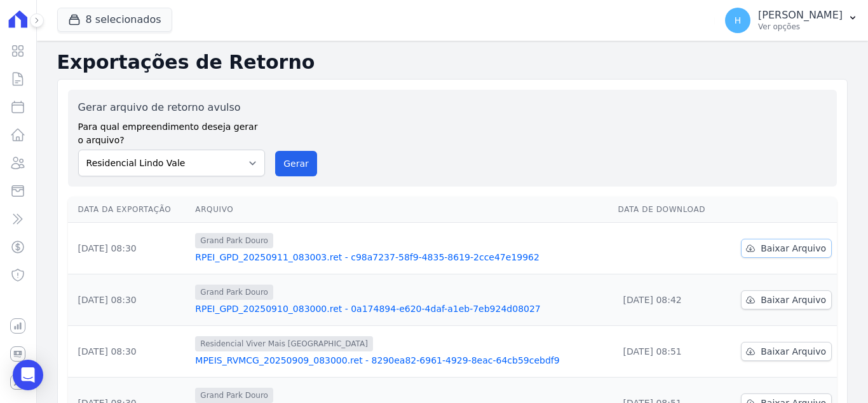  I want to click on div: Open Intercom Messenger, so click(28, 375).